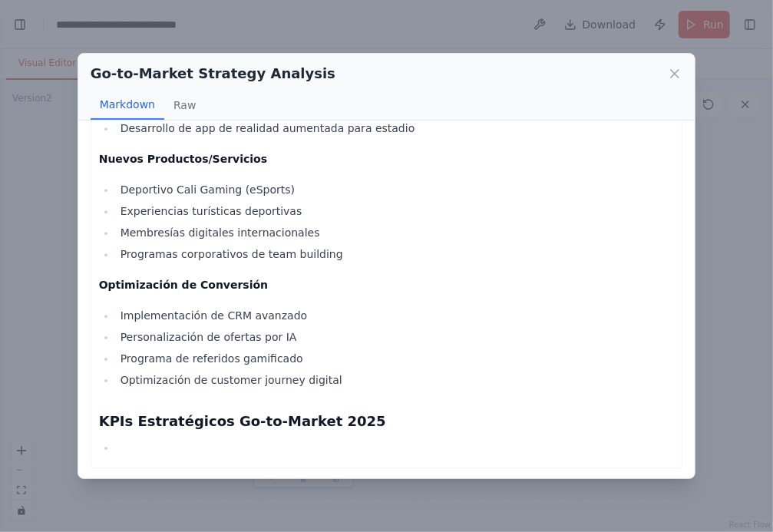 This screenshot has width=773, height=532. Describe the element at coordinates (396, 338) in the screenshot. I see `li: Personalización de ofertas por IA` at that location.